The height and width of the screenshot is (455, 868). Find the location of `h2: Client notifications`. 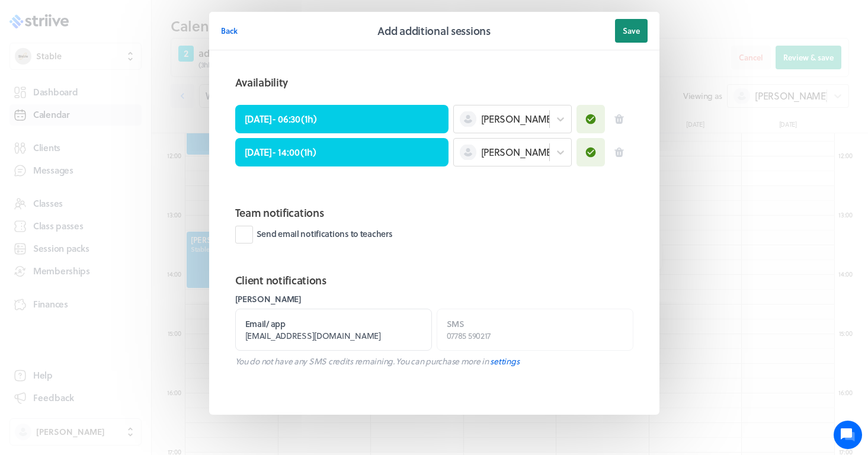

h2: Client notifications is located at coordinates (434, 280).